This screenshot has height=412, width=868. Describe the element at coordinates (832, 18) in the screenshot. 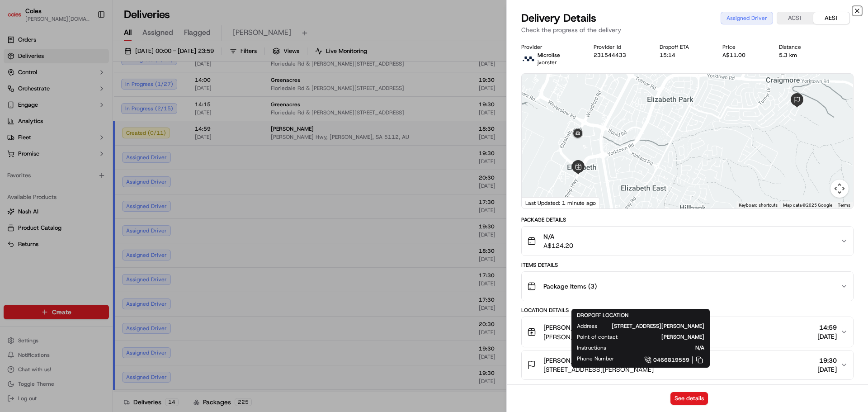

I see `button: AEST` at that location.